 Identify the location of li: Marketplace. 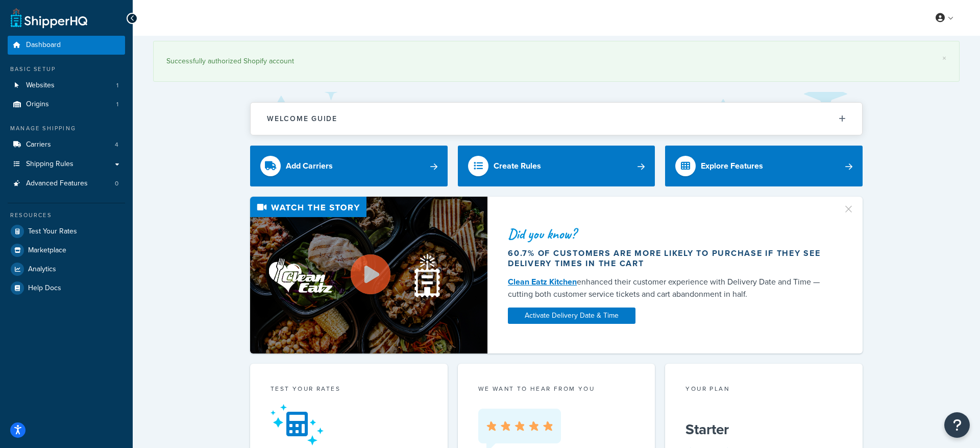
(66, 251).